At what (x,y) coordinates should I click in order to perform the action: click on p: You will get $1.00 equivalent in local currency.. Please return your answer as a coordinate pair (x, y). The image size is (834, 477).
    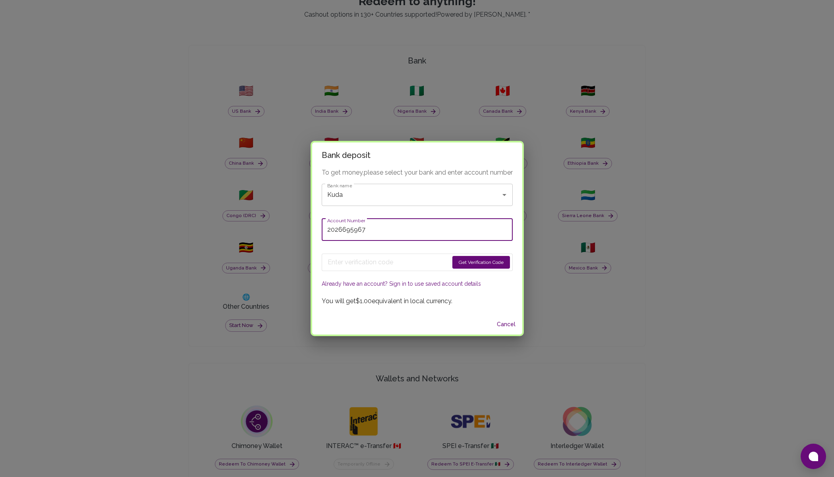
    Looking at the image, I should click on (417, 301).